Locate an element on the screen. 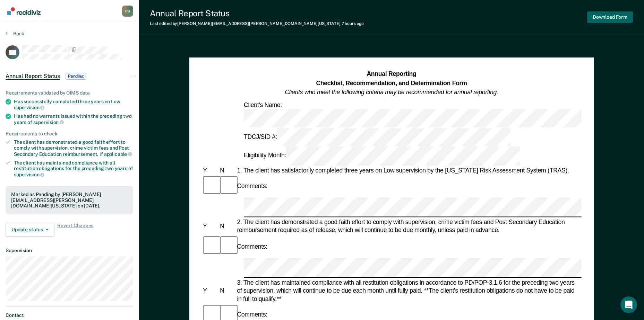 This screenshot has height=320, width=644. div: C B is located at coordinates (127, 11).